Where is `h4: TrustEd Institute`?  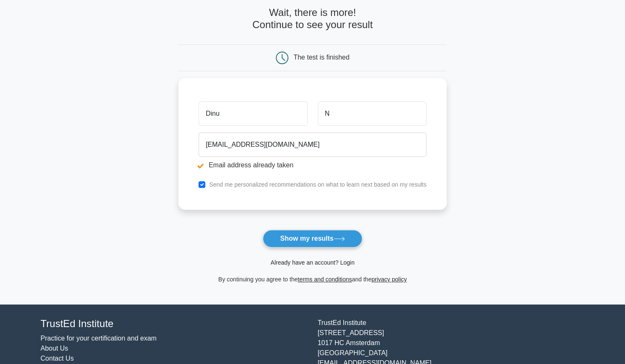
h4: TrustEd Institute is located at coordinates (174, 324).